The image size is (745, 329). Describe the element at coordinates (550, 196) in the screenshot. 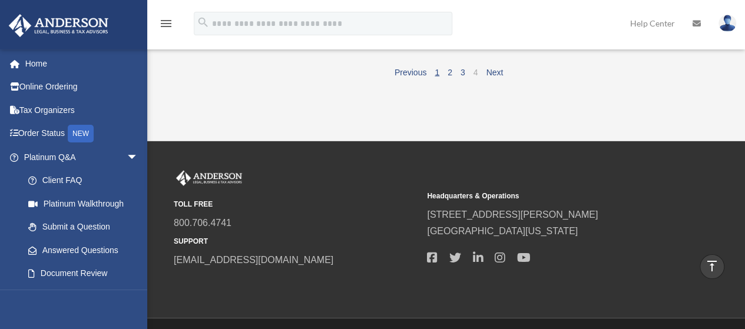

I see `small: Headquarters & Operations` at that location.